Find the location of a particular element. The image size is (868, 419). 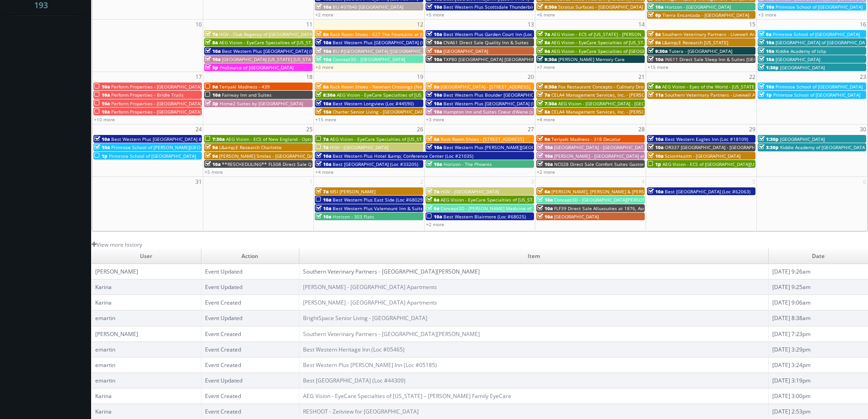

span: Best Western Eagles Inn (Loc #18109) is located at coordinates (706, 139).